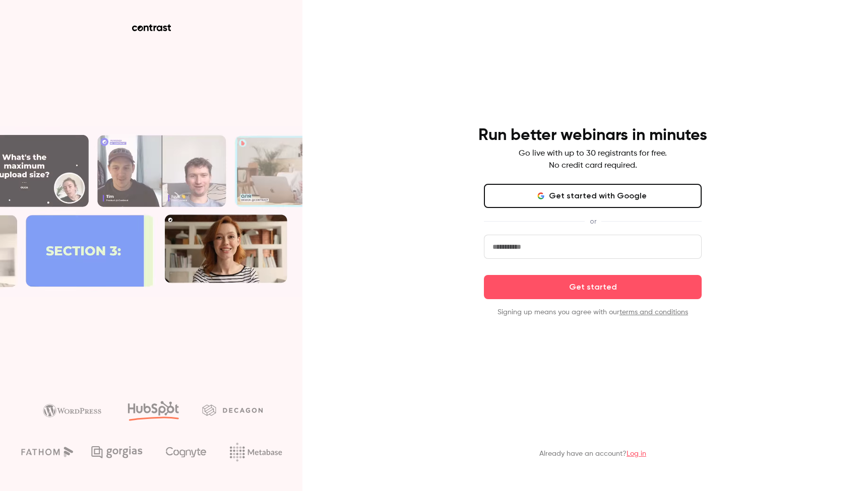  Describe the element at coordinates (593, 136) in the screenshot. I see `h4: Run better webinars in minutes` at that location.